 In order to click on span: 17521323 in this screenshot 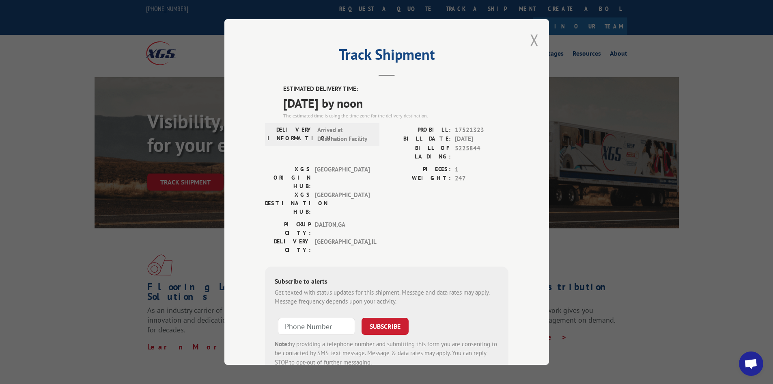, I will do `click(482, 130)`.